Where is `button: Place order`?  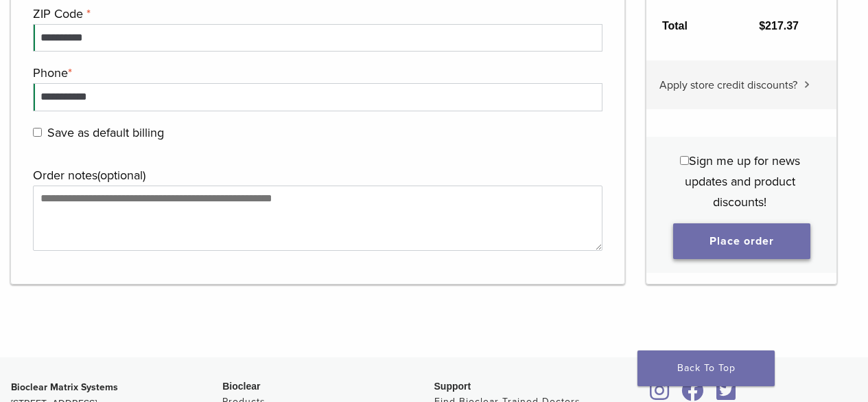
button: Place order is located at coordinates (741, 241).